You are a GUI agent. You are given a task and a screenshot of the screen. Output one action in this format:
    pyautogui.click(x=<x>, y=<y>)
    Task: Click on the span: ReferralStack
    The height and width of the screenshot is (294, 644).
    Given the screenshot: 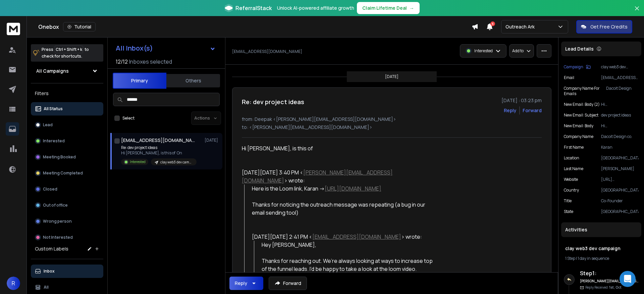 What is the action you would take?
    pyautogui.click(x=254, y=8)
    